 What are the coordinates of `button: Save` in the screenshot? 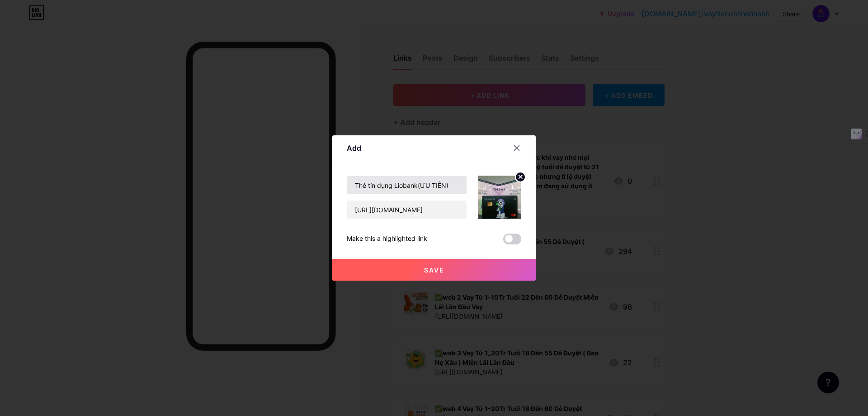 It's located at (434, 270).